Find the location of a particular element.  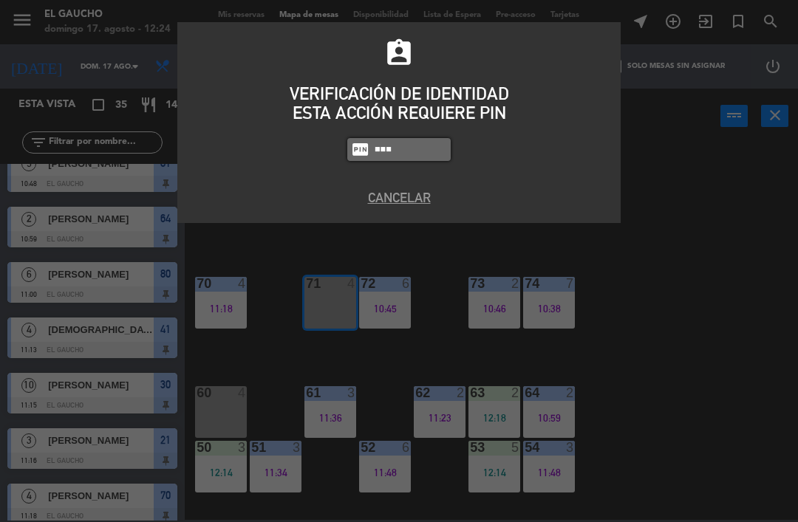

i: fiber_pin is located at coordinates (360, 149).